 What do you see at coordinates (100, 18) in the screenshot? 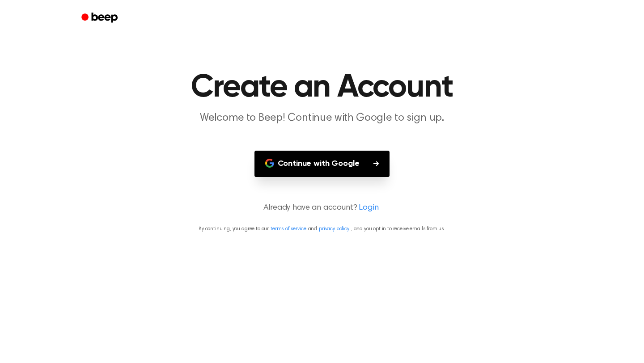
I see `a: Beep` at bounding box center [100, 18].